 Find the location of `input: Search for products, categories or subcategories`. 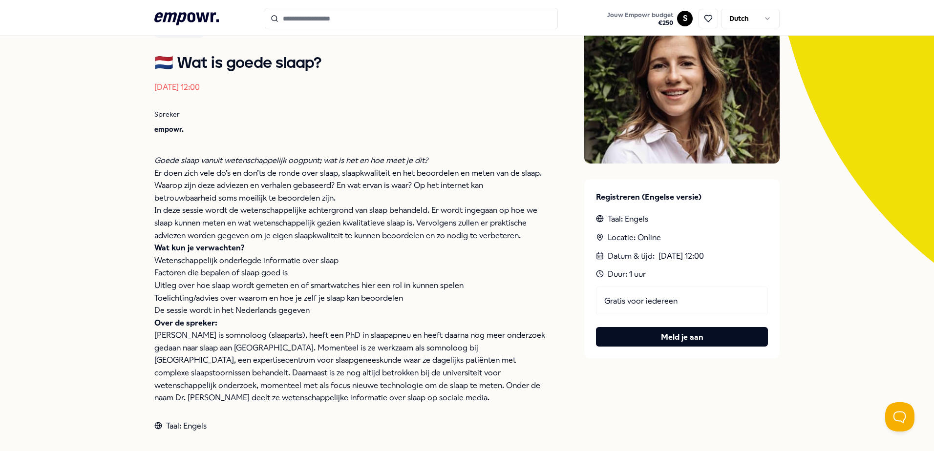

input: Search for products, categories or subcategories is located at coordinates (411, 19).